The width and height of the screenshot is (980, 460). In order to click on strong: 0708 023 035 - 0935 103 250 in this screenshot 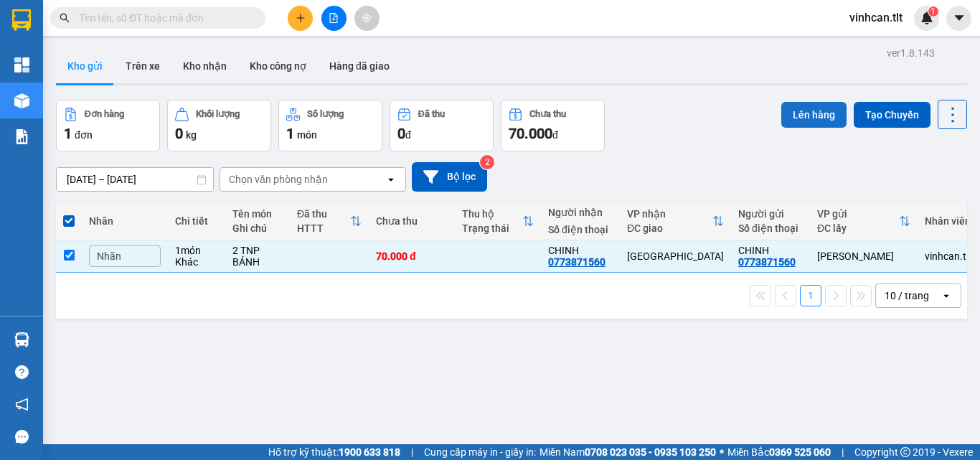, I will do `click(650, 452)`.